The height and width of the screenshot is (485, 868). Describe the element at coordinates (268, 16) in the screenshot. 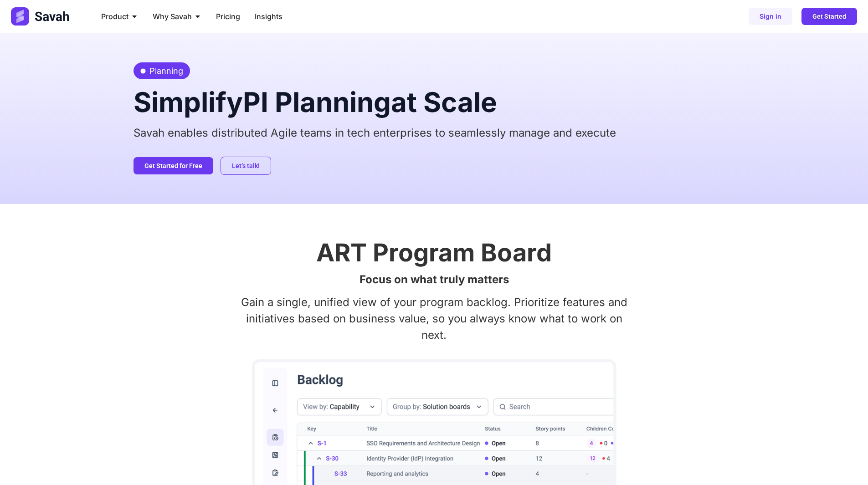

I see `a: Insights` at that location.